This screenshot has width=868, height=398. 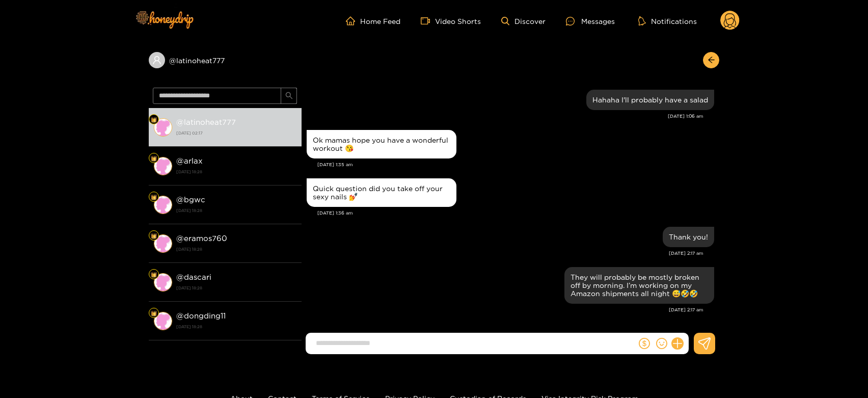 I want to click on strong: @ bgwc, so click(x=191, y=199).